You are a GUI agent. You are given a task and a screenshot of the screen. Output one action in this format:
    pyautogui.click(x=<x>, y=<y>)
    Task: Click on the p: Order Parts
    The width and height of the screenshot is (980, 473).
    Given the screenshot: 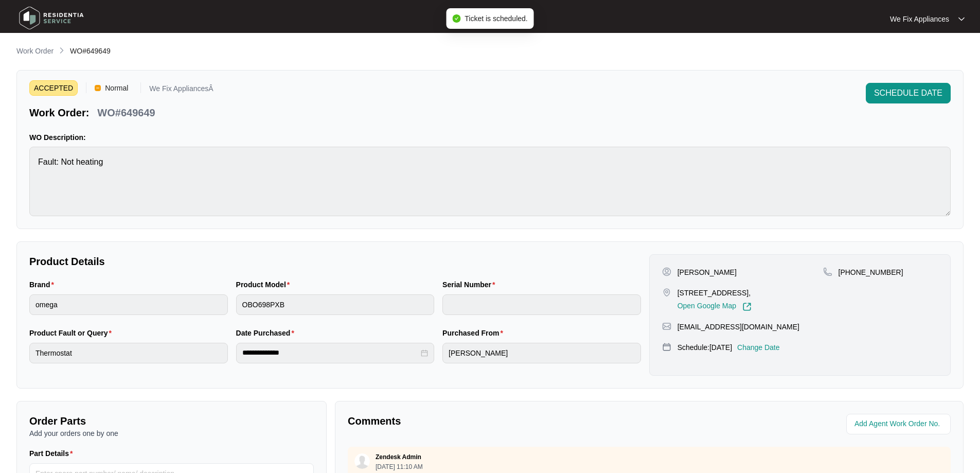 What is the action you would take?
    pyautogui.click(x=171, y=421)
    